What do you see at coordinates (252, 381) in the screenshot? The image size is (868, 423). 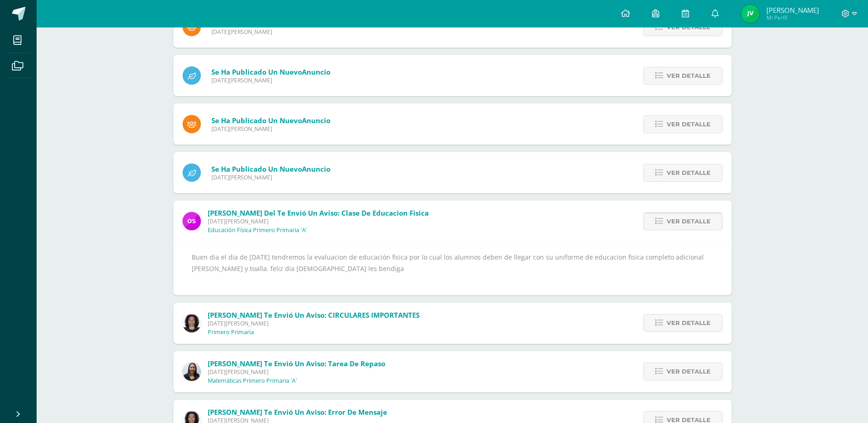 I see `p: Matemáticas Primero Primaria 'A'` at bounding box center [252, 381].